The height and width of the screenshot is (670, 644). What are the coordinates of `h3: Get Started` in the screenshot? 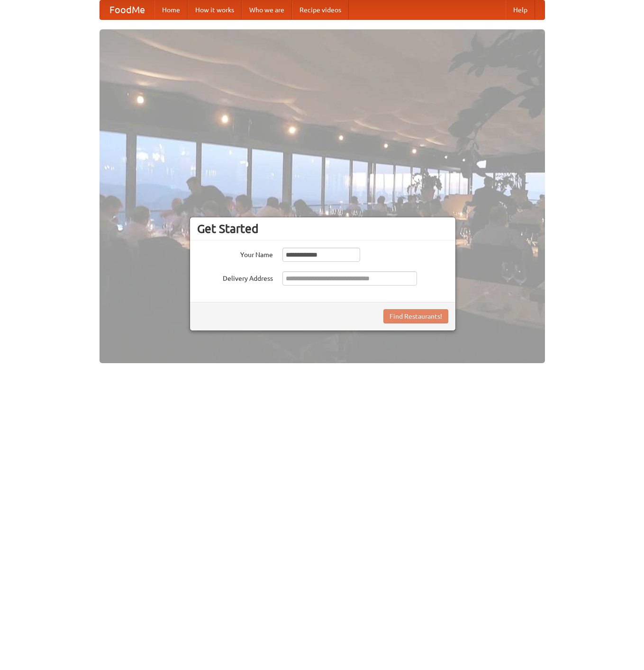 It's located at (322, 228).